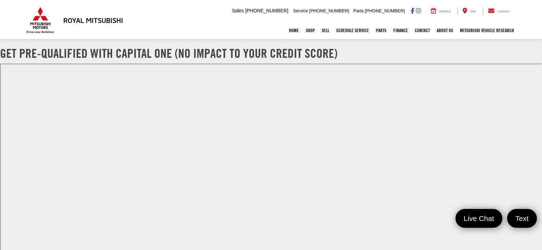 This screenshot has height=250, width=542. I want to click on a: Map, so click(469, 11).